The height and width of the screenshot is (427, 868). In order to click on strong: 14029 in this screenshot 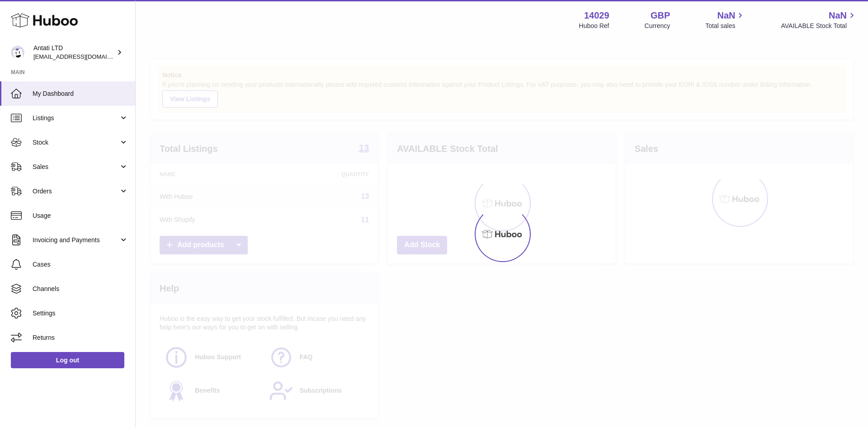, I will do `click(596, 15)`.